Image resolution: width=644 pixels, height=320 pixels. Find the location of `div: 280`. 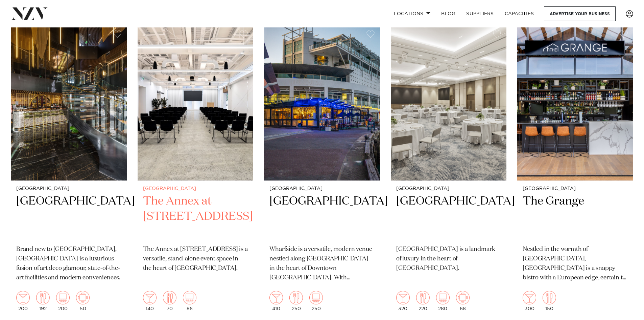

div: 280 is located at coordinates (443, 301).